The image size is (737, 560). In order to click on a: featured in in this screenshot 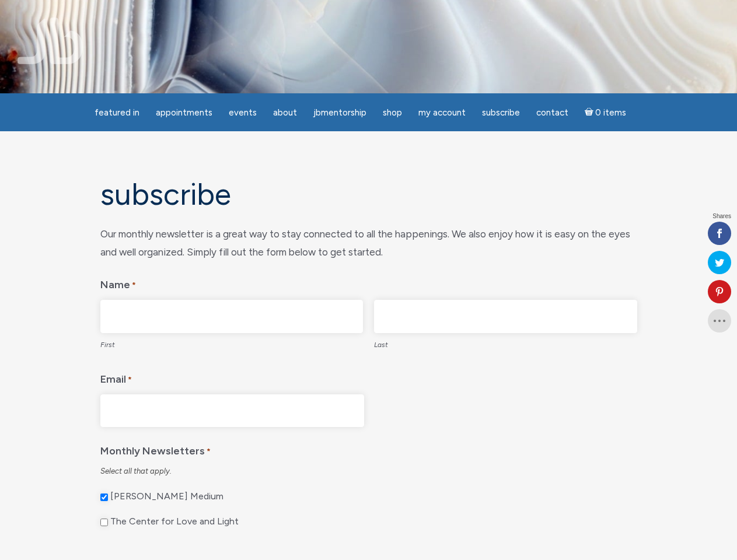, I will do `click(116, 112)`.